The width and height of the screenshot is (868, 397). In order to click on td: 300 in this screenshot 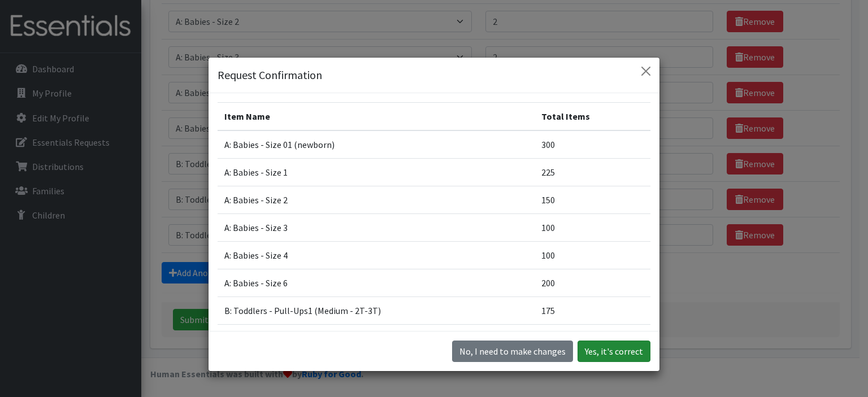, I will do `click(592, 145)`.